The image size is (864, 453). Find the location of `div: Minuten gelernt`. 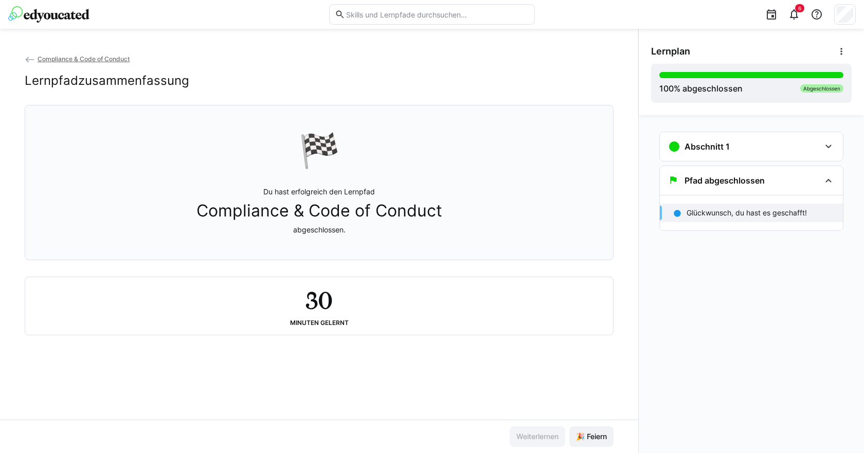

div: Minuten gelernt is located at coordinates (320, 323).